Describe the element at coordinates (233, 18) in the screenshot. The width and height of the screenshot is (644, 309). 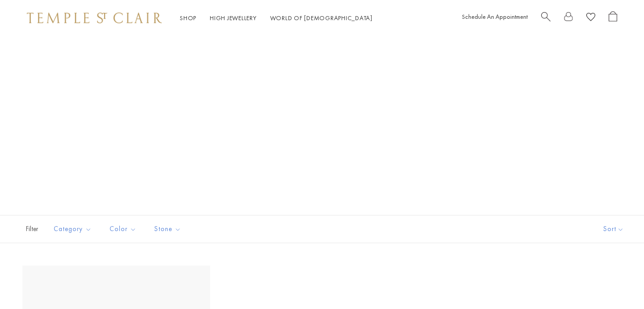
I see `a: High JewelleryHigh Jewellery` at that location.